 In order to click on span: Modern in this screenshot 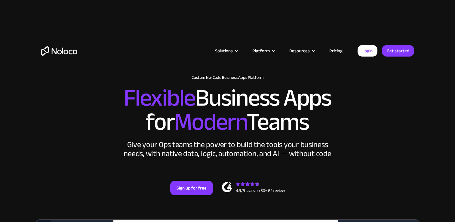, I will do `click(210, 122)`.